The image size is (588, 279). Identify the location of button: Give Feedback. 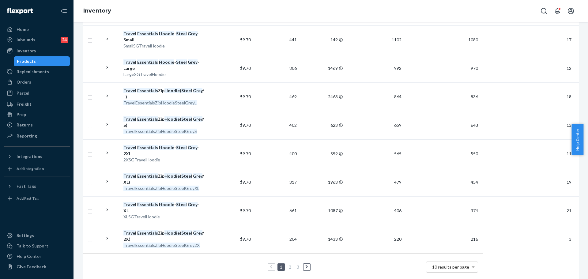
(37, 267).